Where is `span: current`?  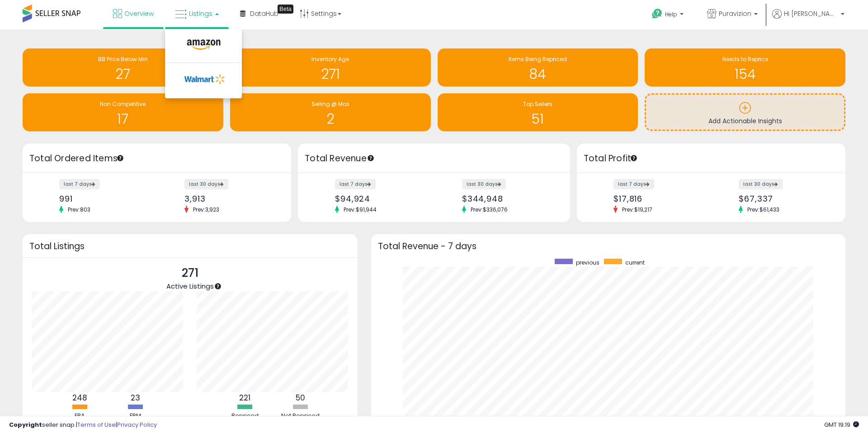 span: current is located at coordinates (635, 262).